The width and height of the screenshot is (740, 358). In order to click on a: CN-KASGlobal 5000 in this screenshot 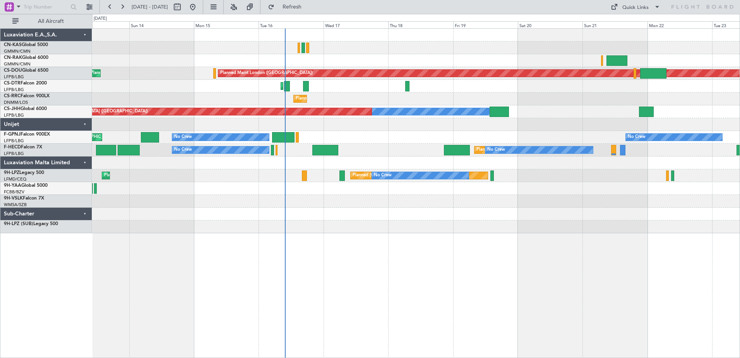, I will do `click(26, 45)`.